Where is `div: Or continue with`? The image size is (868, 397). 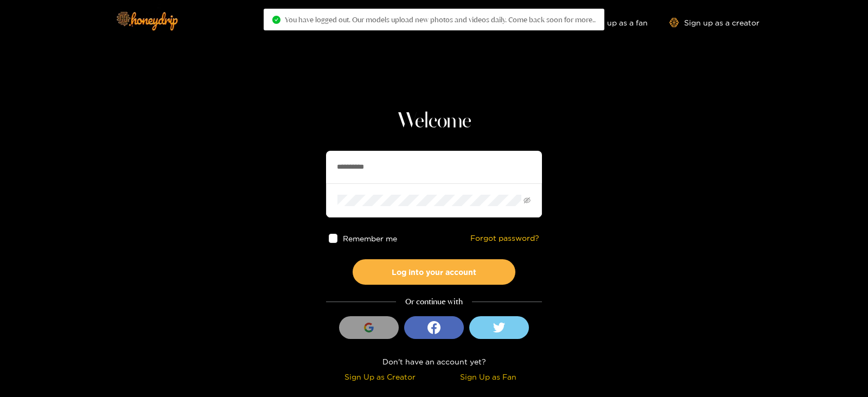 div: Or continue with is located at coordinates (434, 302).